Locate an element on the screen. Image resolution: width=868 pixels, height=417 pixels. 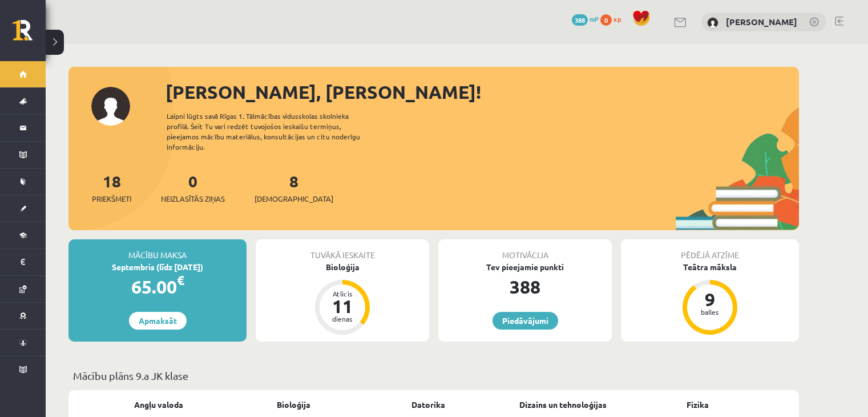
div: 9 is located at coordinates (710, 299).